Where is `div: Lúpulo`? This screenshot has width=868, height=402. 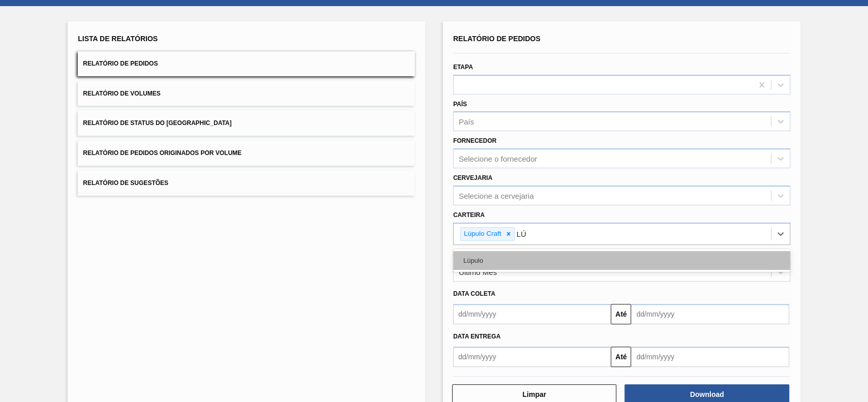 div: Lúpulo is located at coordinates (621, 260).